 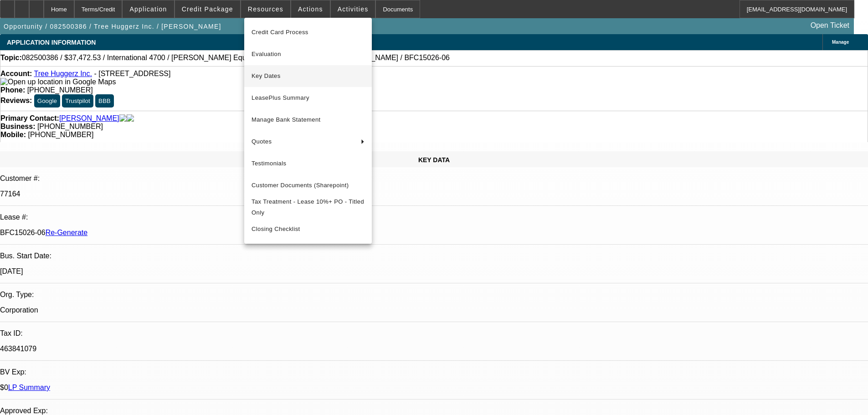 I want to click on span: Testimonials, so click(x=308, y=164).